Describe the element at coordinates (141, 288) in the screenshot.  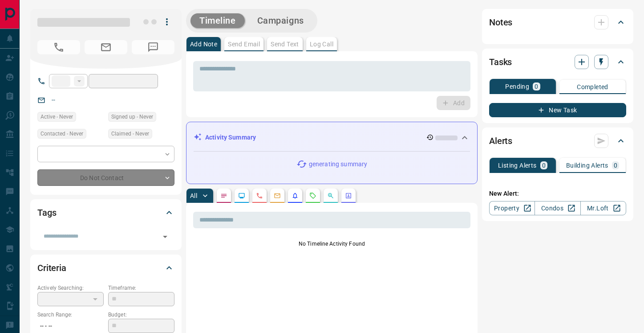
I see `p: Timeframe:` at that location.